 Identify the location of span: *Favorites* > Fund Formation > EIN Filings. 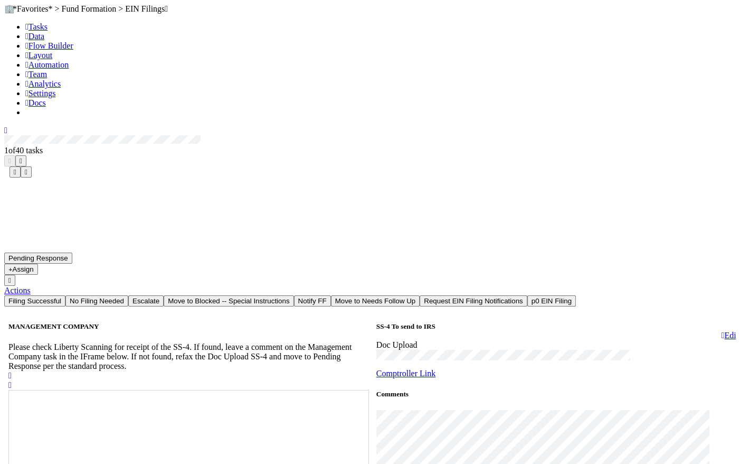
(90, 8).